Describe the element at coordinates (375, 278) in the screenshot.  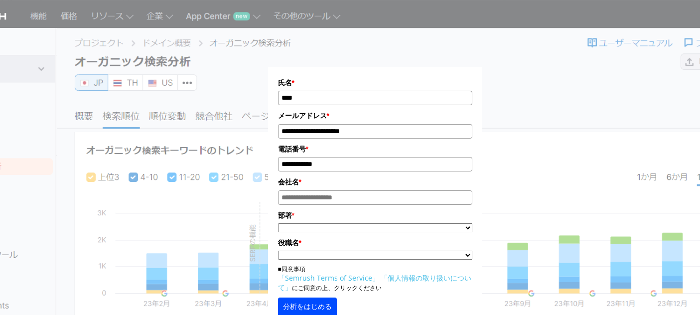
I see `p: ■同意事項 にご同意の上、クリックください` at that location.